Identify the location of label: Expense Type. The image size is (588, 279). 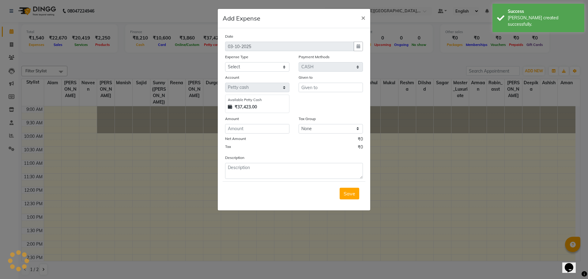
(237, 57).